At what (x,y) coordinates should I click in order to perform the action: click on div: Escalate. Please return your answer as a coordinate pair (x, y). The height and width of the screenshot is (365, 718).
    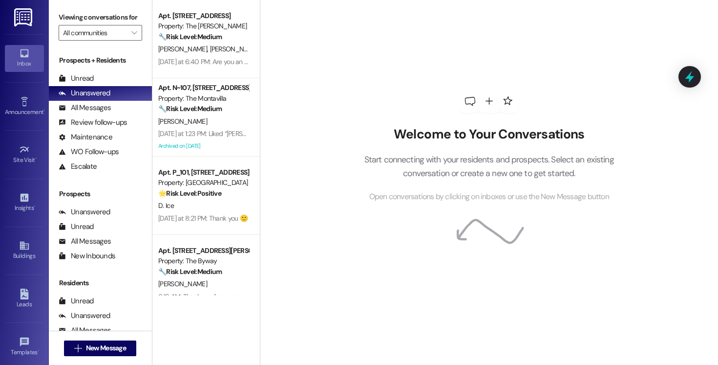
    Looking at the image, I should click on (78, 166).